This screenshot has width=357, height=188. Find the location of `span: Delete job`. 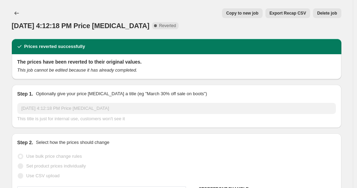

span: Delete job is located at coordinates (327, 13).